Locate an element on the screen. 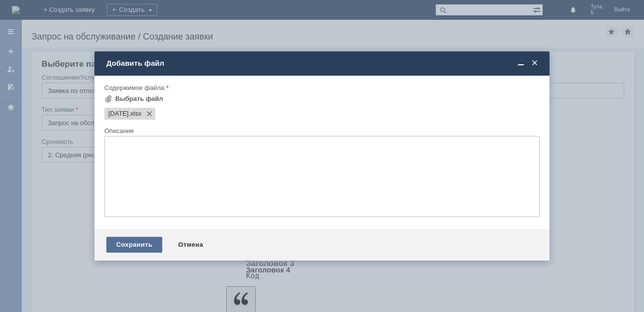 This screenshot has width=644, height=312. div: Добрый вечер просьба удалить отл чеки во вложении is located at coordinates (74, 11).